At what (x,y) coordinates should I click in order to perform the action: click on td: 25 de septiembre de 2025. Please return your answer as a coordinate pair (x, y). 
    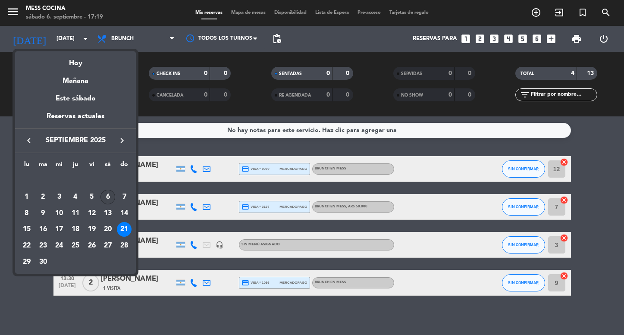
    Looking at the image, I should click on (75, 246).